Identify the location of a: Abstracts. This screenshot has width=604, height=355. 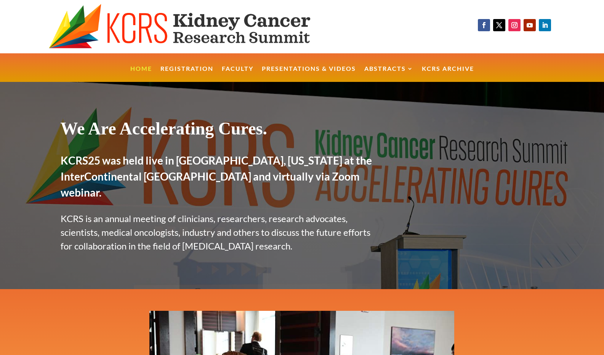
(389, 74).